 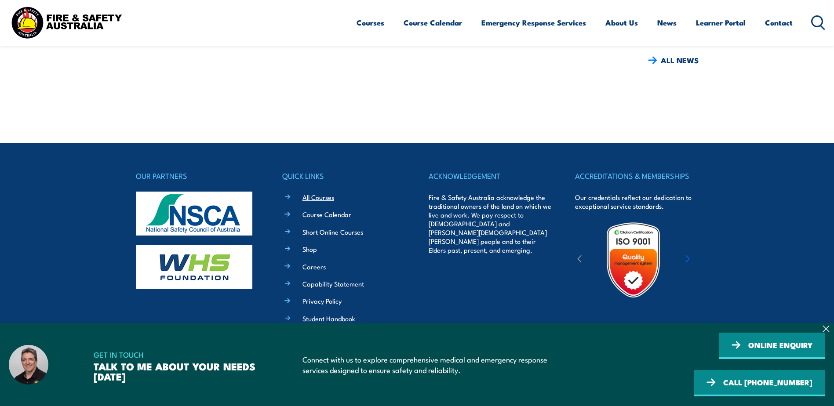 What do you see at coordinates (197, 176) in the screenshot?
I see `h4: OUR PARTNERS` at bounding box center [197, 176].